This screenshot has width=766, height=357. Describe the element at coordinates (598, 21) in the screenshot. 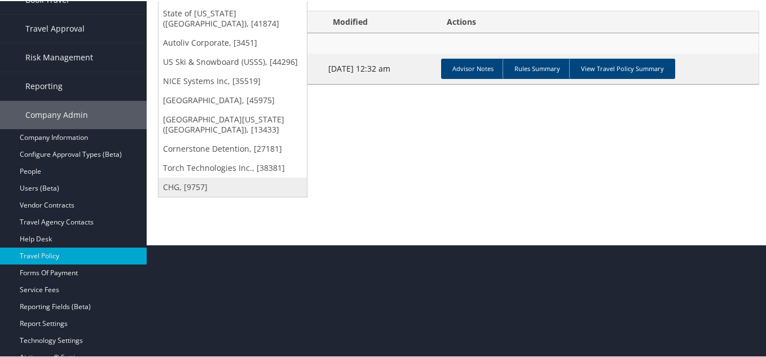

I see `th: Actions` at that location.